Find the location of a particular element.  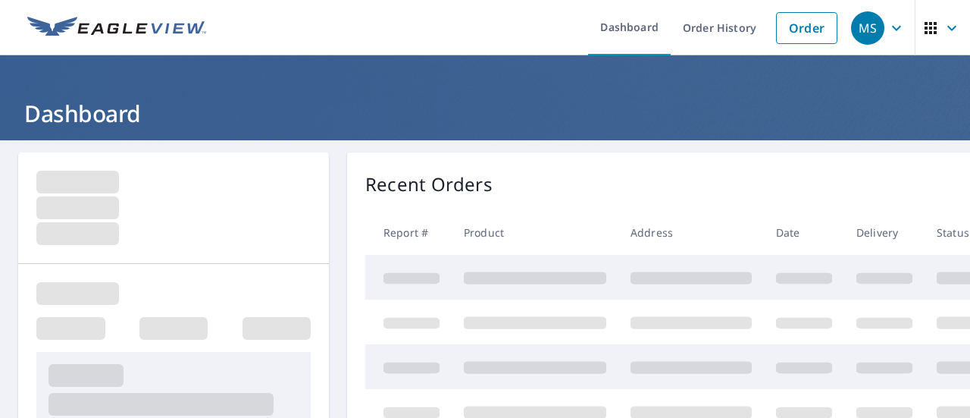

th: Product is located at coordinates (535, 232).